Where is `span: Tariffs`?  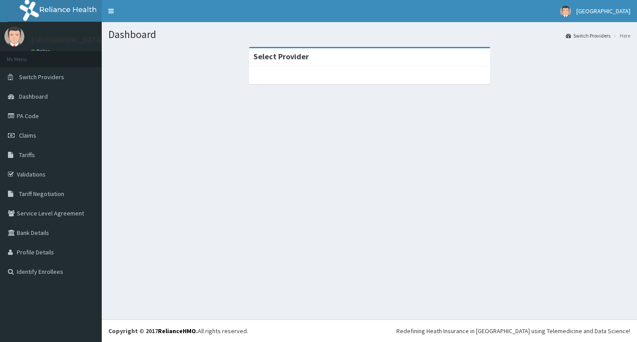 span: Tariffs is located at coordinates (27, 155).